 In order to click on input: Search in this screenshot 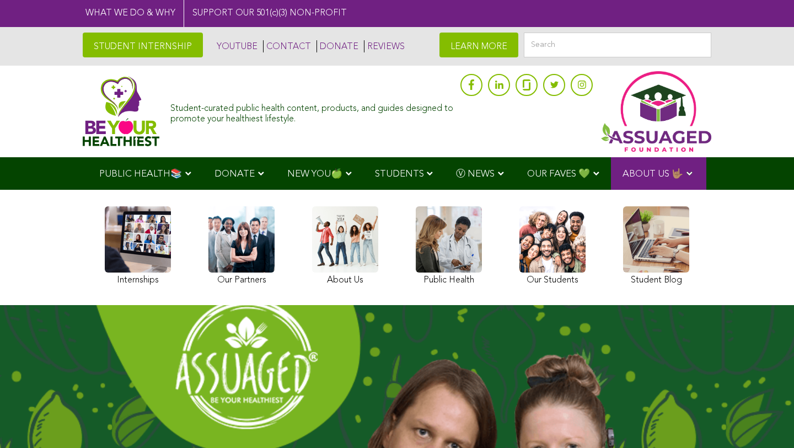, I will do `click(618, 45)`.